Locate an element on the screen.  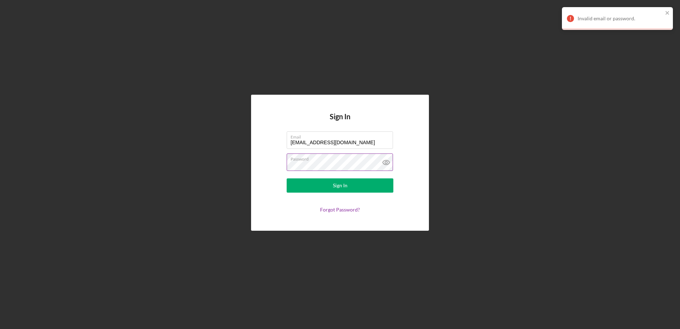
h4: Sign In is located at coordinates (340, 122).